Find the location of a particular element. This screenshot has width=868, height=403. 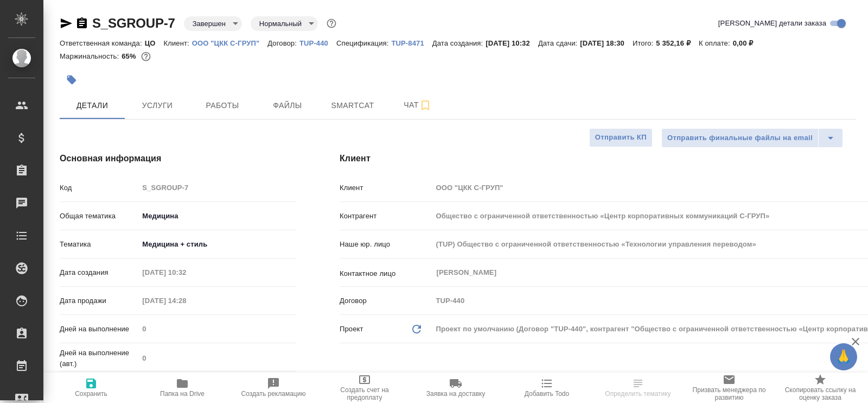

button: Скопировать ссылку для ЯМессенджера is located at coordinates (66, 23).